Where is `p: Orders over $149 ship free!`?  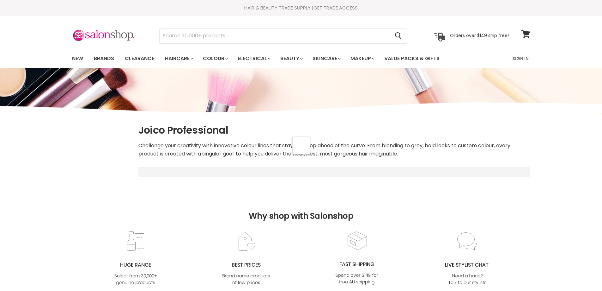 p: Orders over $149 ship free! is located at coordinates (480, 35).